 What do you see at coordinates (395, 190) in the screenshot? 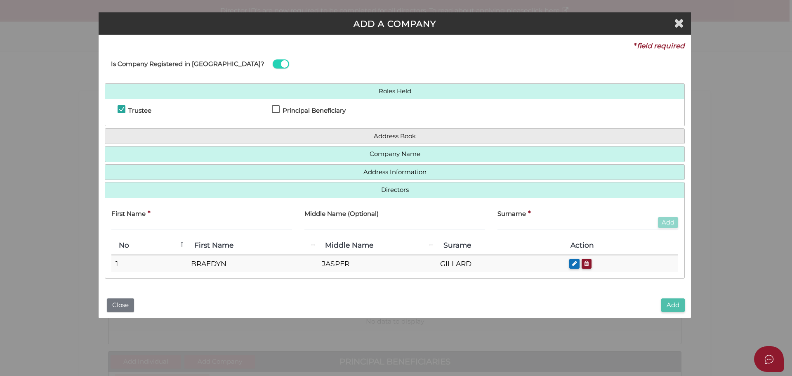
I see `a: Directors` at bounding box center [395, 190].